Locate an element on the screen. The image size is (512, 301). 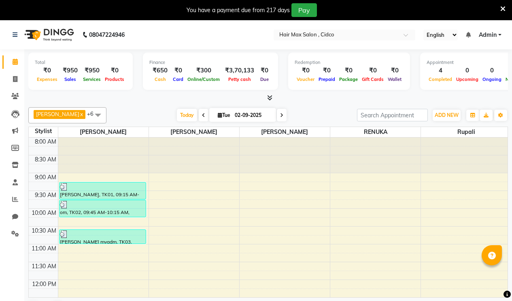
b: 08047224946 is located at coordinates (107, 35).